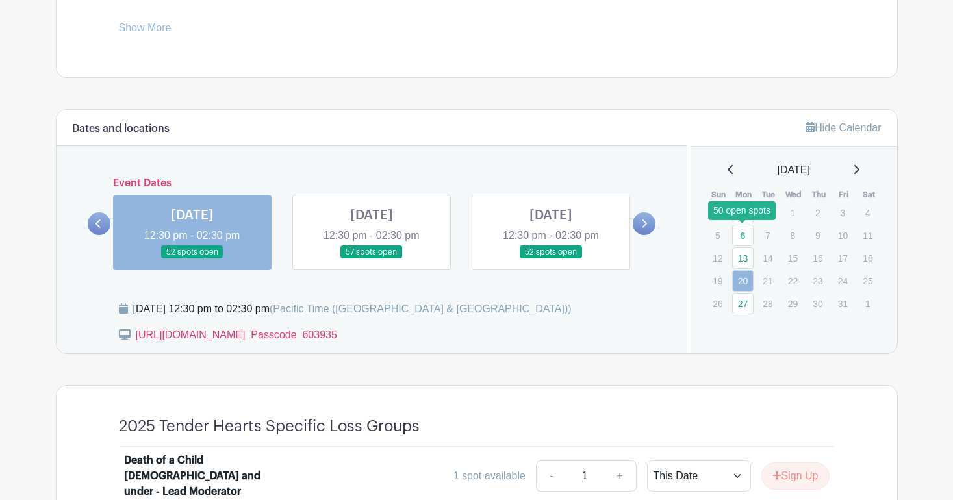 This screenshot has height=500, width=953. I want to click on p: 21, so click(767, 281).